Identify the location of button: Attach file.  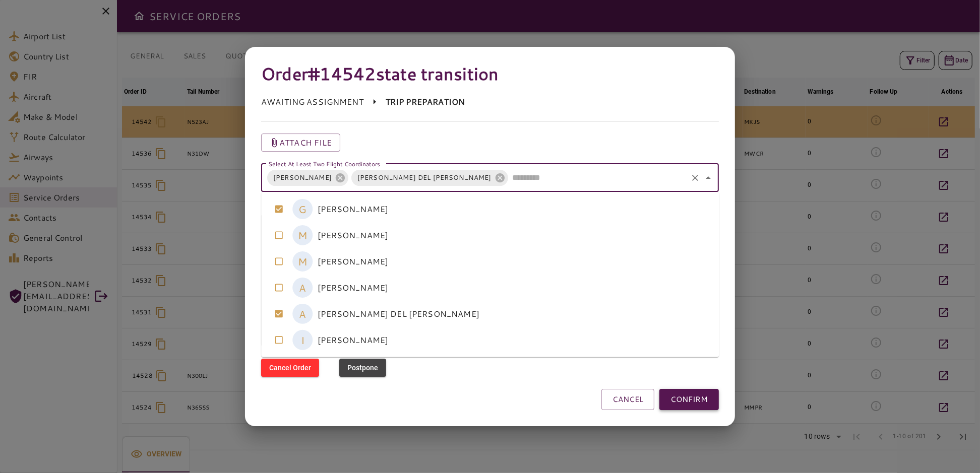
(301, 142).